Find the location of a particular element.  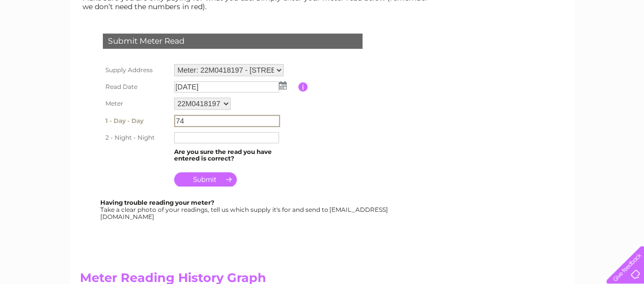

td: Are you sure the read you have entered is correct? is located at coordinates (235, 156).